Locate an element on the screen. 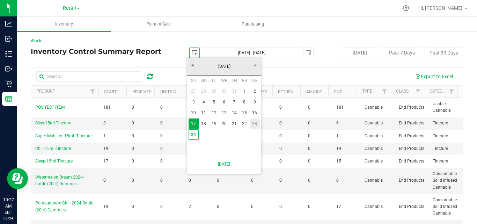 This screenshot has height=224, width=477. a: 14 is located at coordinates (234, 113).